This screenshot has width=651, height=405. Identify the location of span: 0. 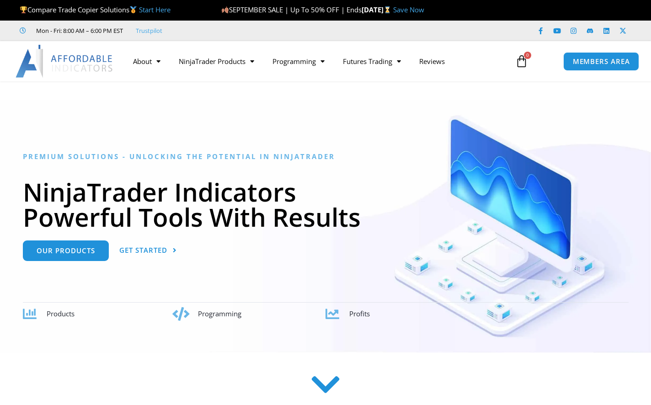
(528, 55).